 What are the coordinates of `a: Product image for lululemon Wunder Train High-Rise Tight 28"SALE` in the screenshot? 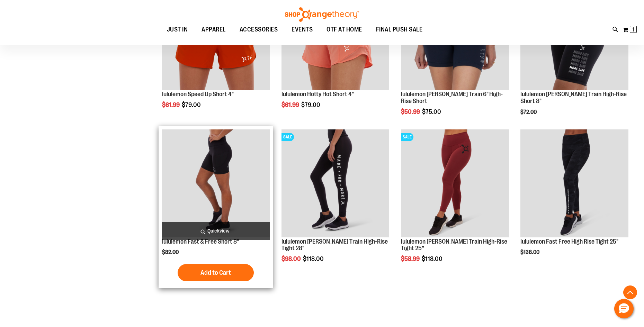 It's located at (336, 184).